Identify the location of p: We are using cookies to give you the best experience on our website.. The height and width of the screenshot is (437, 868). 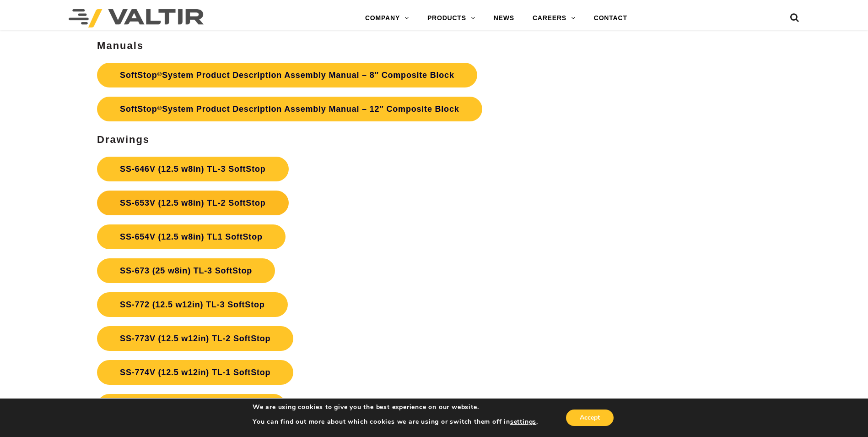
(395, 407).